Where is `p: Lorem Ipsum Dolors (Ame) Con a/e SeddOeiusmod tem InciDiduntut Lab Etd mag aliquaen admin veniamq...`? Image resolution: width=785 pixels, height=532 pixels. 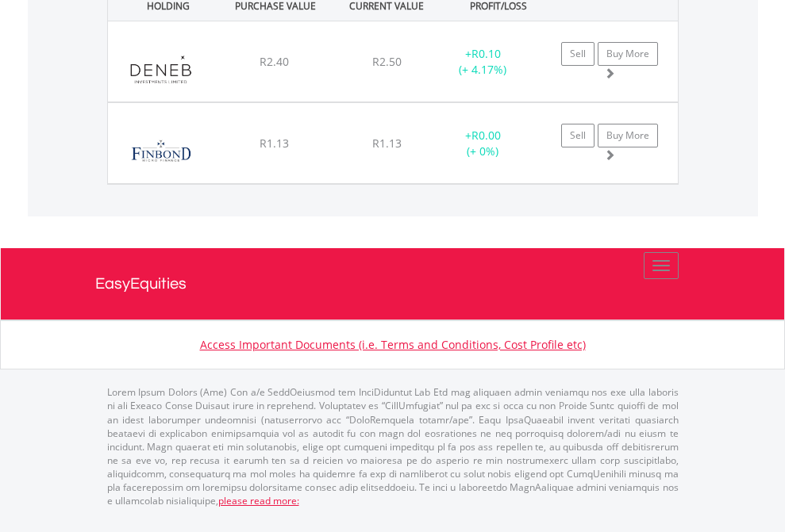 p: Lorem Ipsum Dolors (Ame) Con a/e SeddOeiusmod tem InciDiduntut Lab Etd mag aliquaen admin veniamq... is located at coordinates (393, 447).